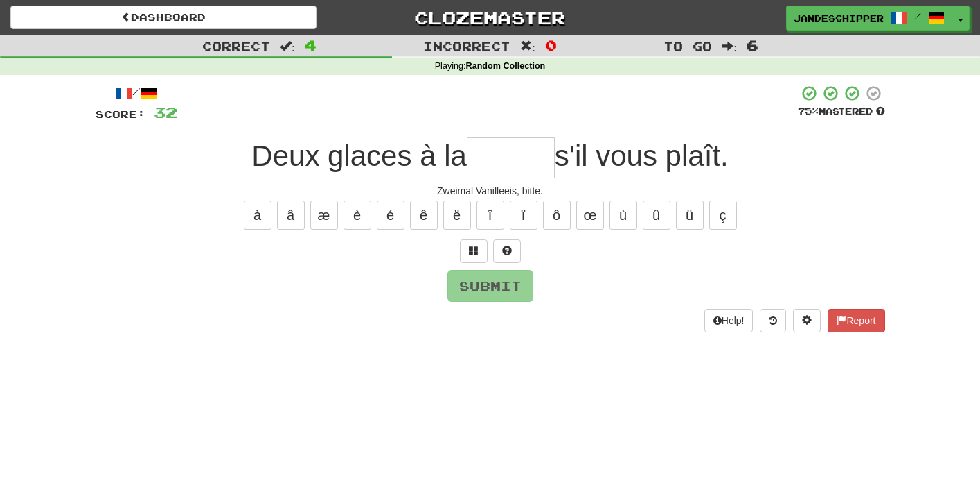  I want to click on button: à, so click(258, 215).